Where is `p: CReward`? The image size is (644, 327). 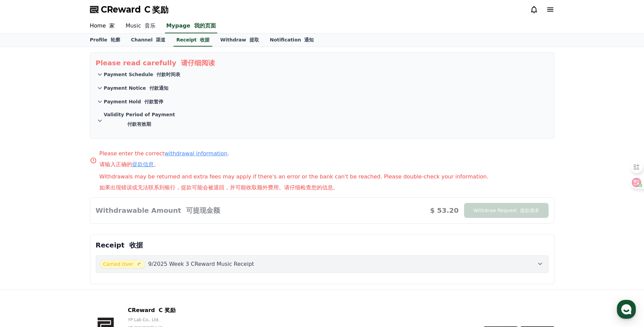
p: CReward is located at coordinates (184, 310).